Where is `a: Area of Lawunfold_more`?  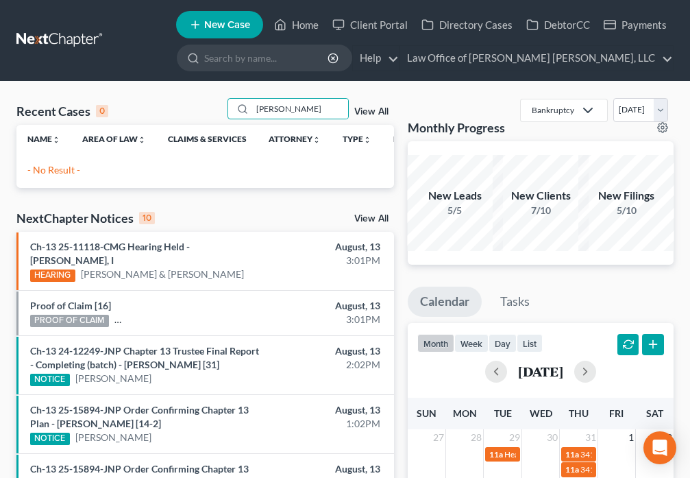 a: Area of Lawunfold_more is located at coordinates (114, 138).